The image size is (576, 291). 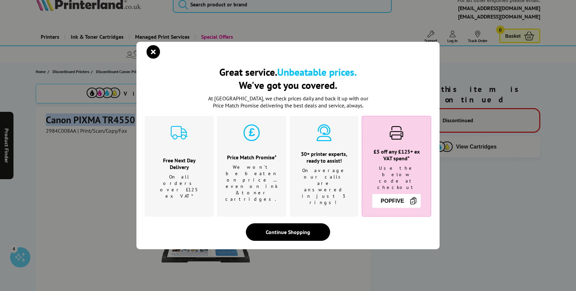 I want to click on h3: 30+ printer experts, ready to assist!, so click(x=324, y=157).